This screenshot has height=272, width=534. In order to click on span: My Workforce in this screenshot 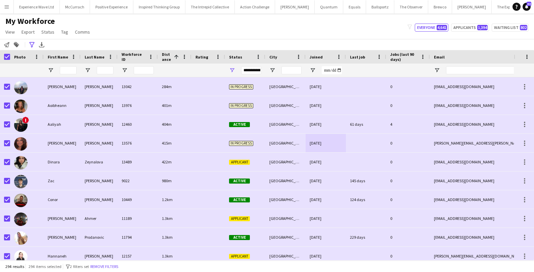, I will do `click(30, 21)`.